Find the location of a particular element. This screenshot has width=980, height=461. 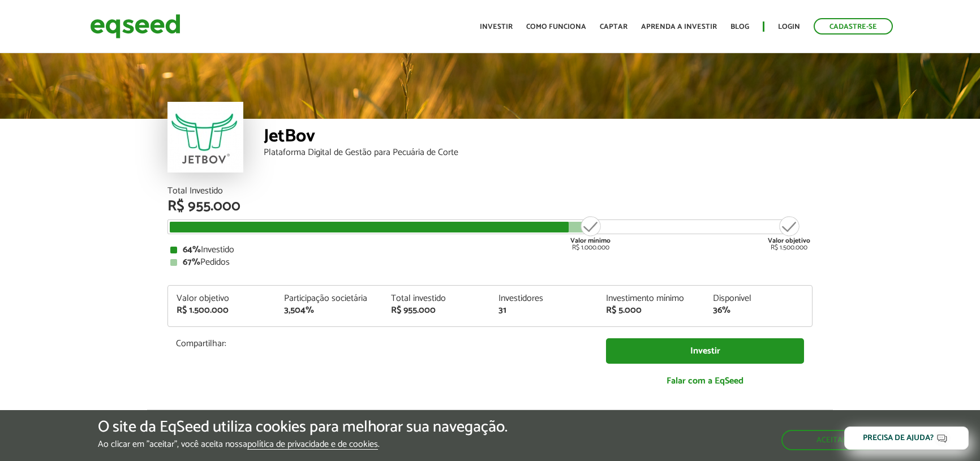

div: Investidores is located at coordinates (544, 299).